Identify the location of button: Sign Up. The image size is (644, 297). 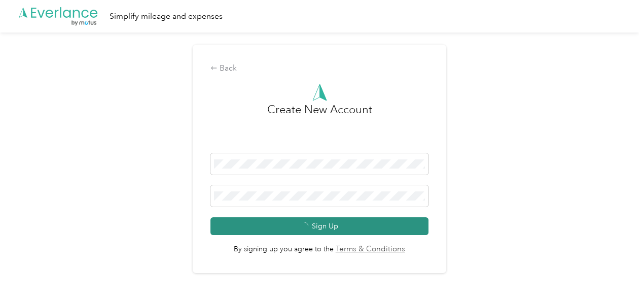
(320, 226).